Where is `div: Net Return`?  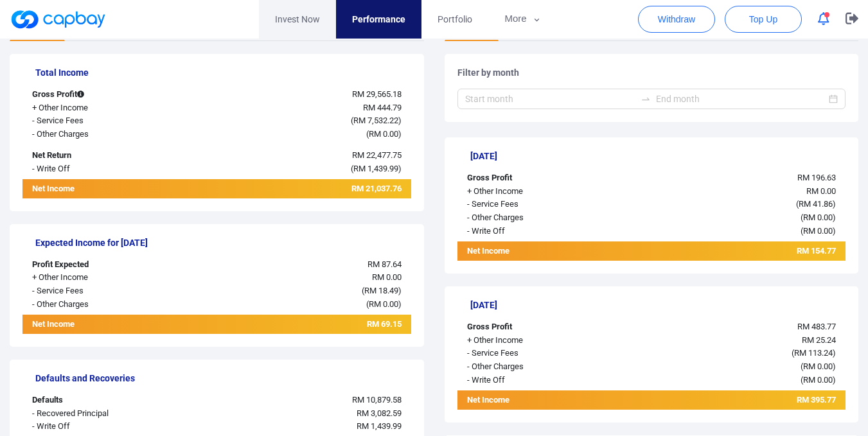 div: Net Return is located at coordinates (104, 155).